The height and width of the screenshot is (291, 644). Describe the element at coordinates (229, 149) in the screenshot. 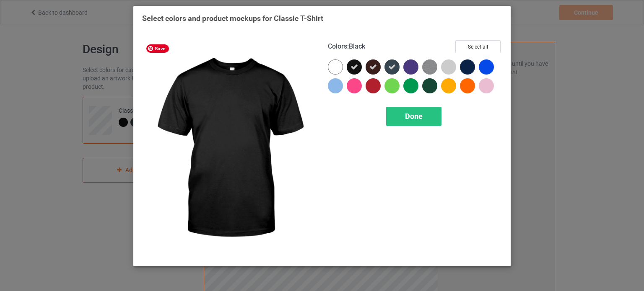

I see `img: regular.jpg` at that location.